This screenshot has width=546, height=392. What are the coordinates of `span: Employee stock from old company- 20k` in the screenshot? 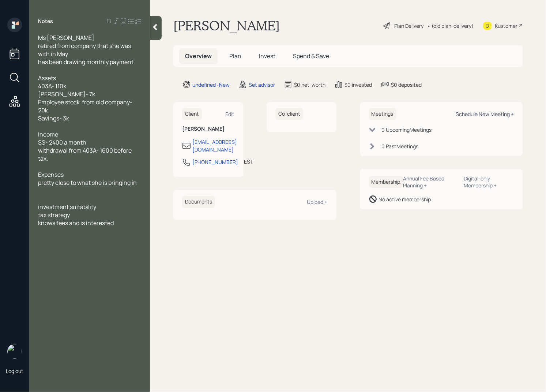 It's located at (85, 106).